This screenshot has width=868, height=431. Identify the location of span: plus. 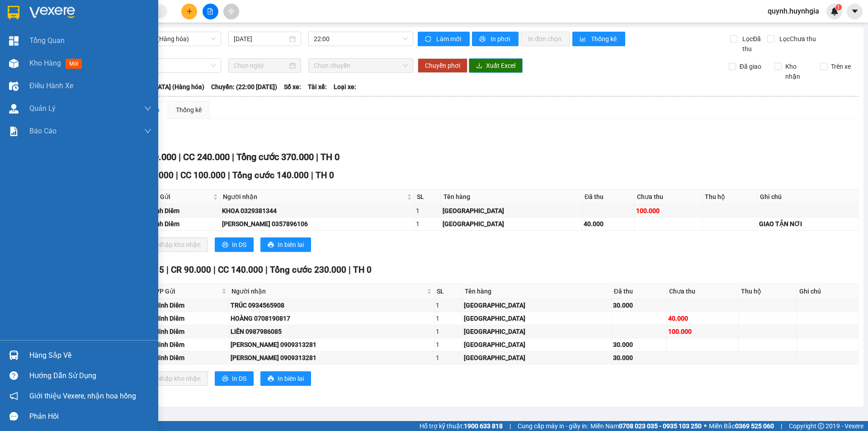
(189, 11).